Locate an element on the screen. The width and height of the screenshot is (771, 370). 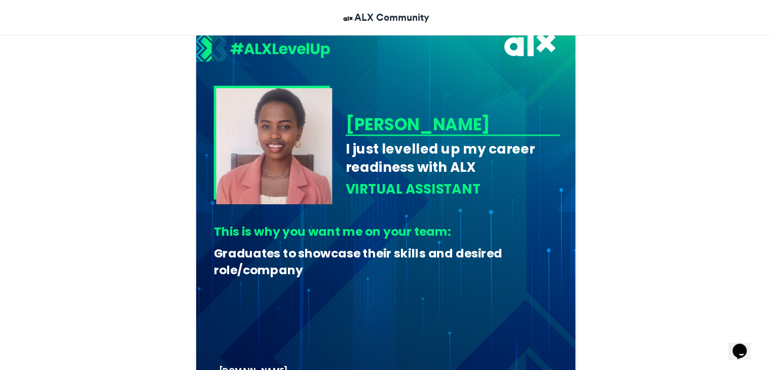
img: 1759223586.851-b2dcae4267c1926e4edbba7f5065fdc4d8f11412.png is located at coordinates (274, 145).